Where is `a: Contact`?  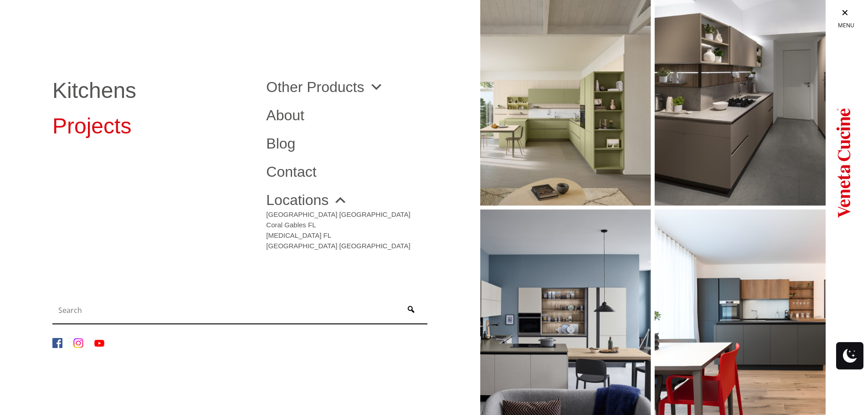 a: Contact is located at coordinates (366, 172).